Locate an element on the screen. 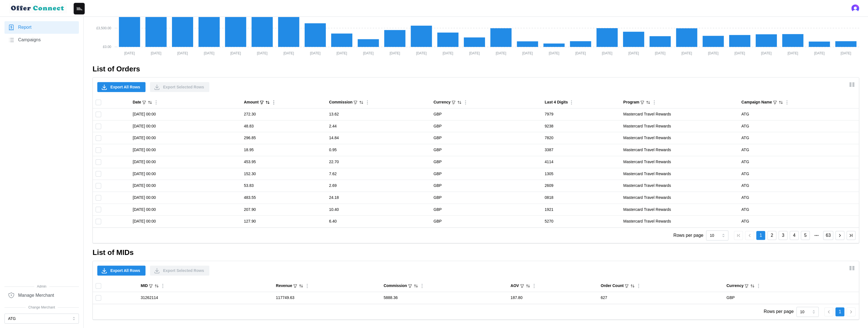  div: AOV is located at coordinates (515, 286).